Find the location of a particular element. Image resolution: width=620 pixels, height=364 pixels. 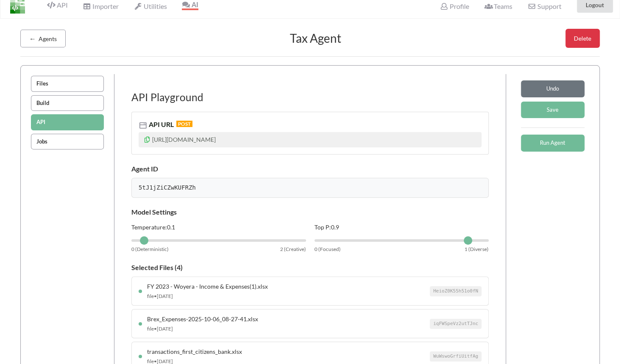

div: HeioZ0K55h51o0fN is located at coordinates (456, 292).